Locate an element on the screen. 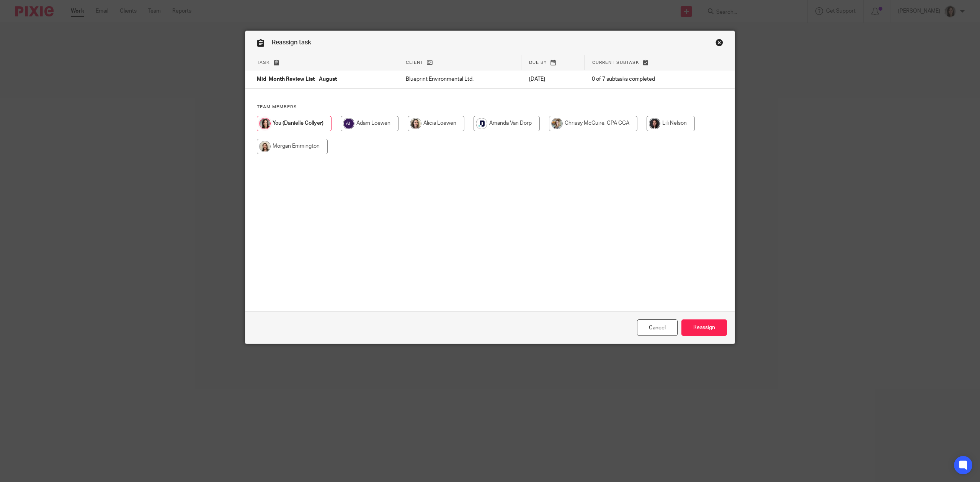  p: Blueprint Environmental Ltd. is located at coordinates (460, 79).